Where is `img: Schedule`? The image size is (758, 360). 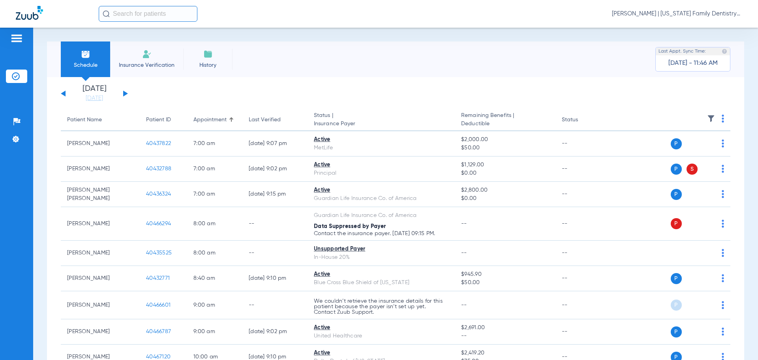
img: Schedule is located at coordinates (86, 54).